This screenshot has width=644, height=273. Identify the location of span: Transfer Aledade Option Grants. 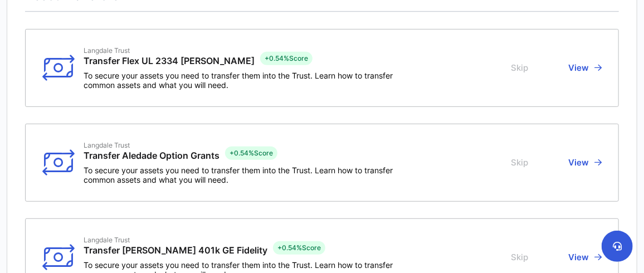
(152, 156).